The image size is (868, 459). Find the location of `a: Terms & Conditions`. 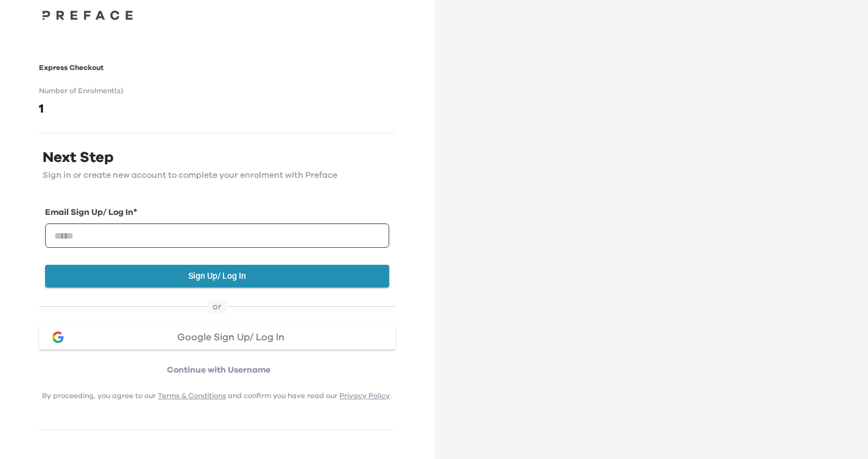

a: Terms & Conditions is located at coordinates (192, 396).